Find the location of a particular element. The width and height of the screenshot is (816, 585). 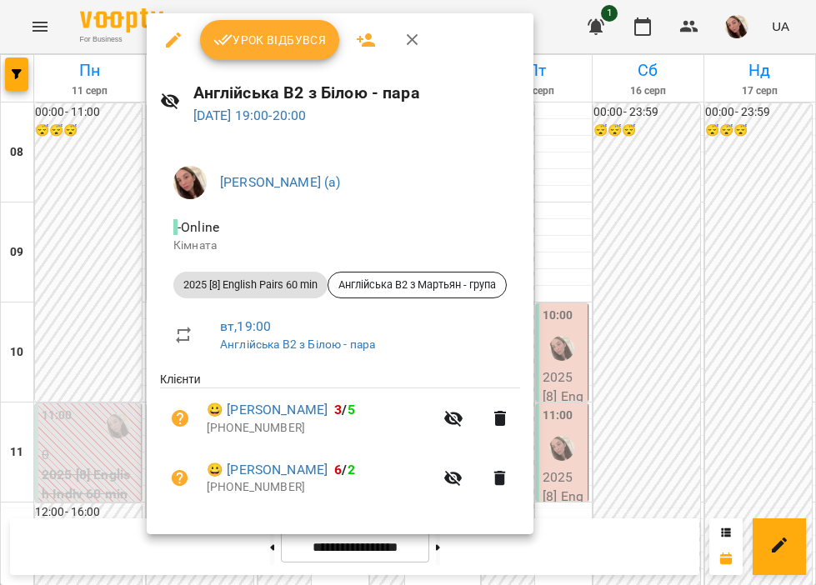

a: Англійська В2 з Білою - пара is located at coordinates (298, 344).